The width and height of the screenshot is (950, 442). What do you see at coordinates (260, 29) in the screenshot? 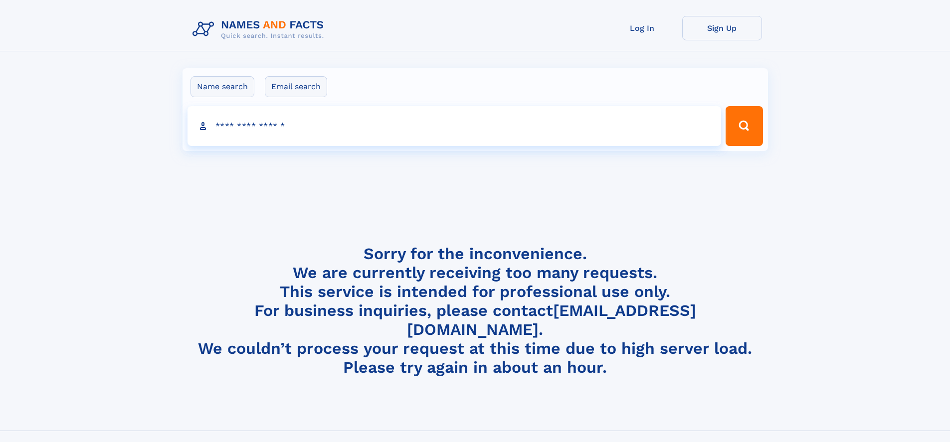
I see `img: Logo Names and Facts` at bounding box center [260, 29].